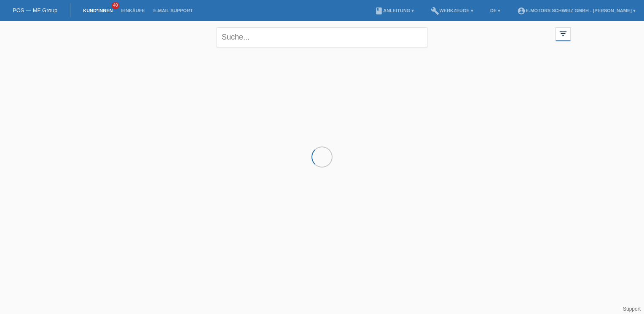 Image resolution: width=644 pixels, height=314 pixels. I want to click on a: DE ▾, so click(495, 11).